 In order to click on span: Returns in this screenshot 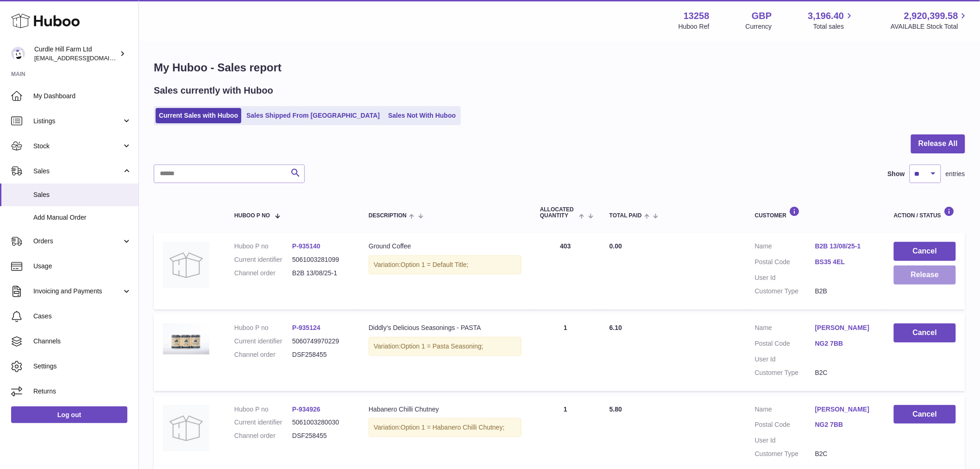, I will do `click(83, 391)`.